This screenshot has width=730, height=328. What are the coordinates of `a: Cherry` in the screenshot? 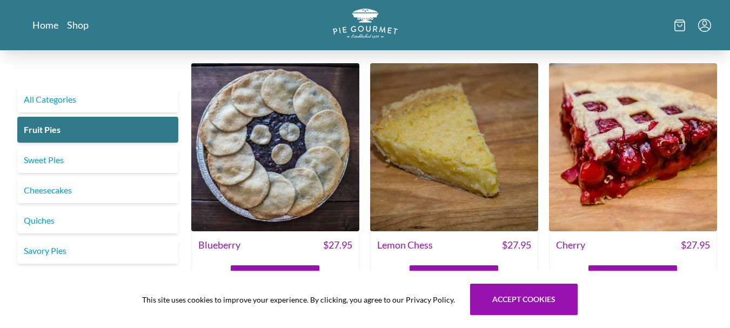 It's located at (633, 147).